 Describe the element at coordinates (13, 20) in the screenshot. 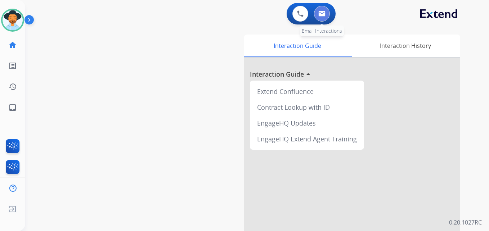

I see `img: avatar` at that location.